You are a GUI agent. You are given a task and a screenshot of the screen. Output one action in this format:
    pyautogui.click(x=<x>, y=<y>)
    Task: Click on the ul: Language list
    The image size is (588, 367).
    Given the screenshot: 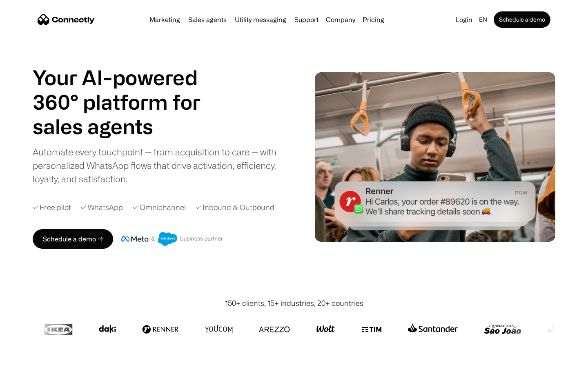 What is the action you would take?
    pyautogui.click(x=33, y=358)
    